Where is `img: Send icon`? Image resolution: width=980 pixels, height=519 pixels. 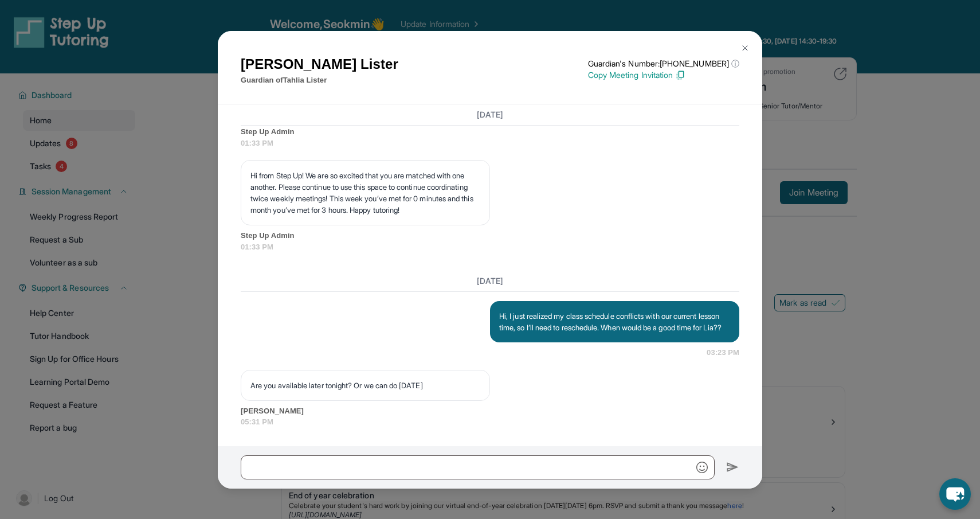 img: Send icon is located at coordinates (733, 467).